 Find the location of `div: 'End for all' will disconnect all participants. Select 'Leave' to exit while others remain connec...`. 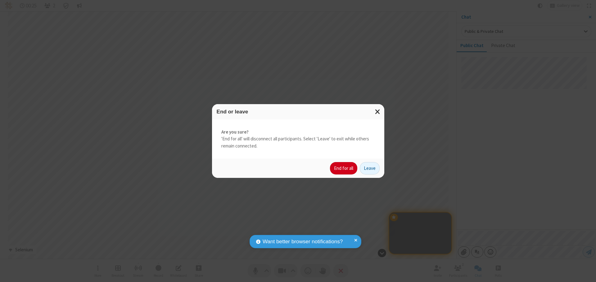

div: 'End for all' will disconnect all participants. Select 'Leave' to exit while others remain connec... is located at coordinates (298, 139).